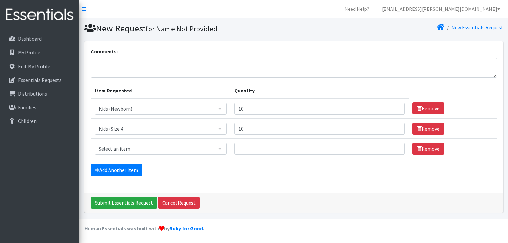 This screenshot has width=508, height=243. Describe the element at coordinates (30, 39) in the screenshot. I see `p: Dashboard` at that location.